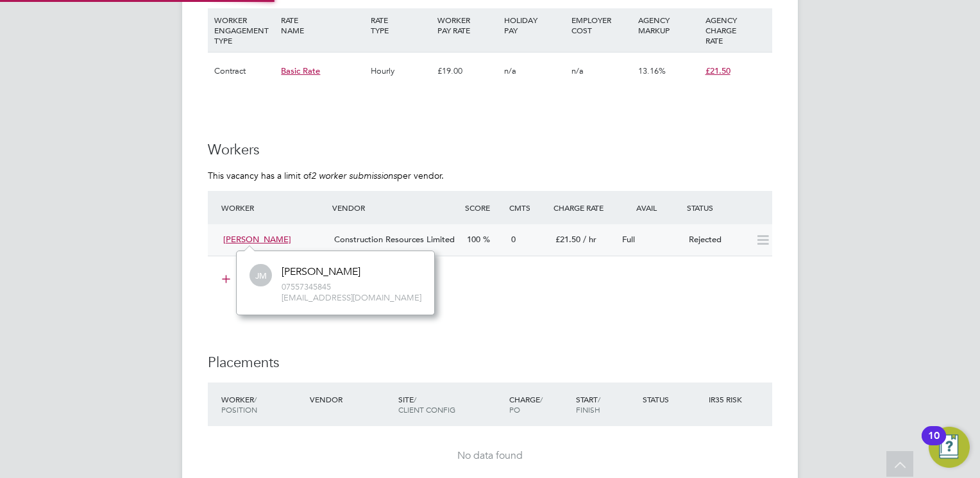 The width and height of the screenshot is (980, 478). Describe the element at coordinates (300, 71) in the screenshot. I see `span: Basic Rate` at that location.